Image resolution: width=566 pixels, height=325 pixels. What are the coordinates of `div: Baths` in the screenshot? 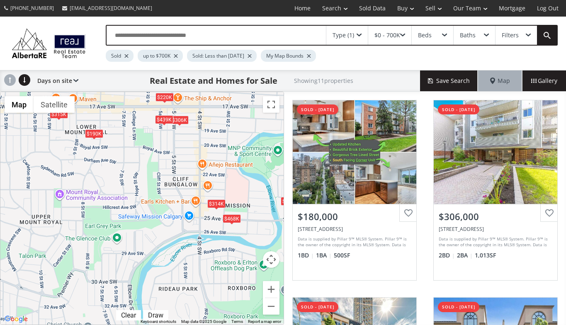 It's located at (467, 35).